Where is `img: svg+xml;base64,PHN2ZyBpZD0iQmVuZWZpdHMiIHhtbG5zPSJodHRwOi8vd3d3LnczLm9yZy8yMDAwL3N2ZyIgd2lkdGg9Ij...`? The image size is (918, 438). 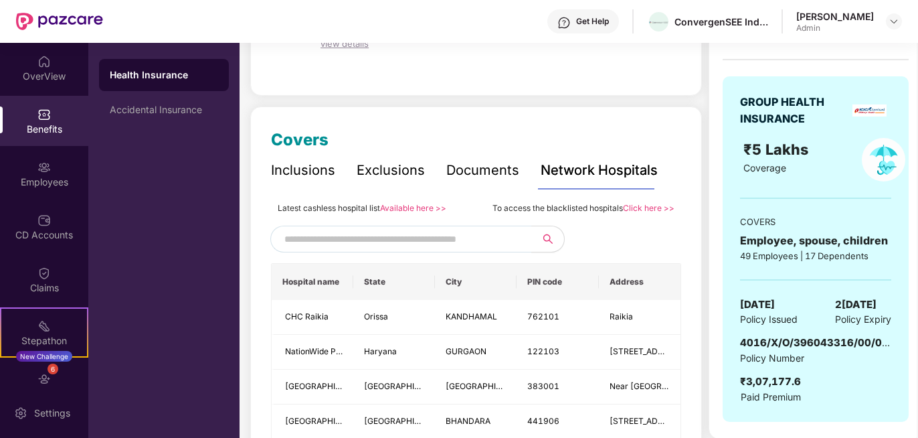
img: svg+xml;base64,PHN2ZyBpZD0iQmVuZWZpdHMiIHhtbG5zPSJodHRwOi8vd3d3LnczLm9yZy8yMDAwL3N2ZyIgd2lkdGg9Ij... is located at coordinates (44, 114).